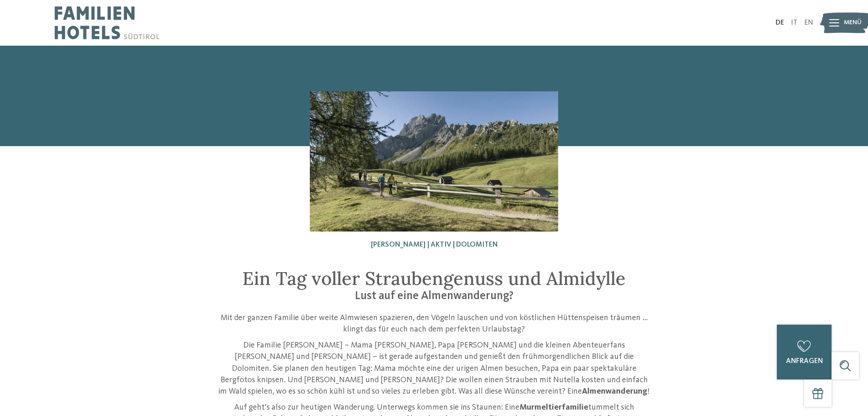 The width and height of the screenshot is (868, 416). What do you see at coordinates (434, 161) in the screenshot?
I see `img: Bergfrische in den Dolomiten: Almenwanderung` at bounding box center [434, 161].